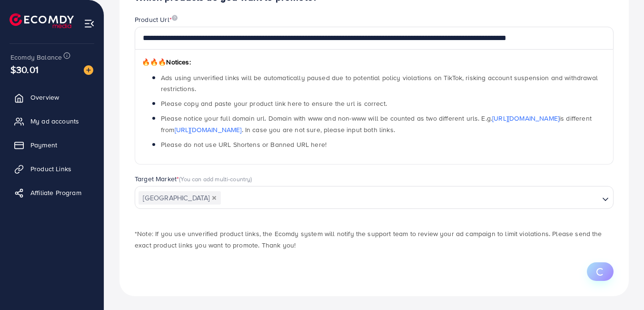 This screenshot has height=310, width=644. Describe the element at coordinates (214, 198) in the screenshot. I see `button: Deselect Pakistan` at that location.